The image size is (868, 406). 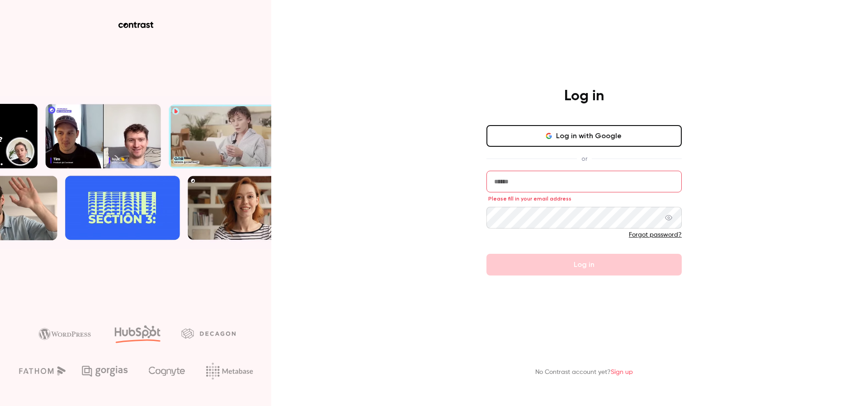 What do you see at coordinates (584, 159) in the screenshot?
I see `span: or` at bounding box center [584, 159].